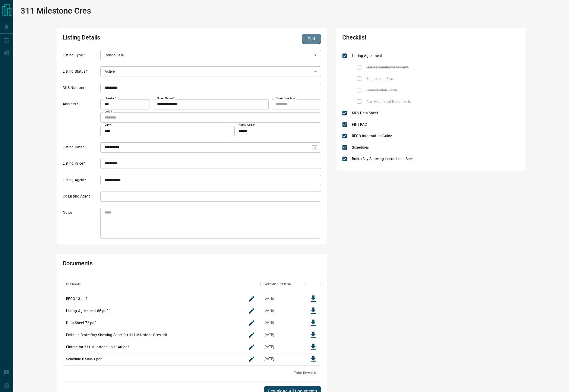 This screenshot has height=392, width=569. Describe the element at coordinates (359, 125) in the screenshot. I see `span: FINTRAC` at that location.